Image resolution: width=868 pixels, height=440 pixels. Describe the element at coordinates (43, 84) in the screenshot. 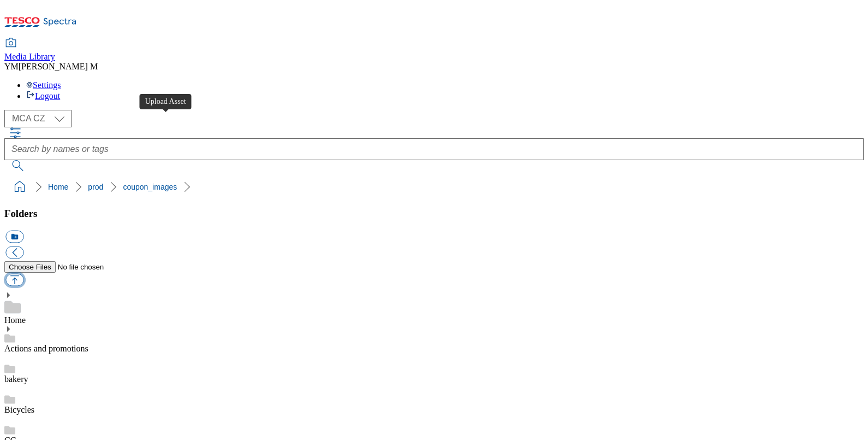

I see `a: Settings` at that location.